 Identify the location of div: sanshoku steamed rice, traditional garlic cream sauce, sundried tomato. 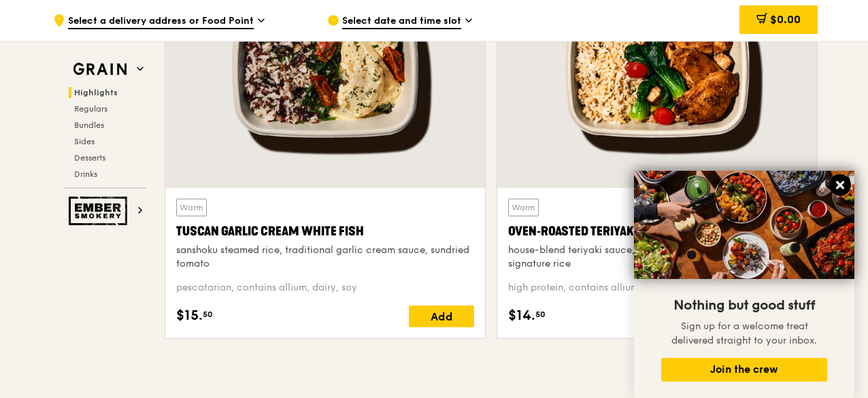
(325, 257).